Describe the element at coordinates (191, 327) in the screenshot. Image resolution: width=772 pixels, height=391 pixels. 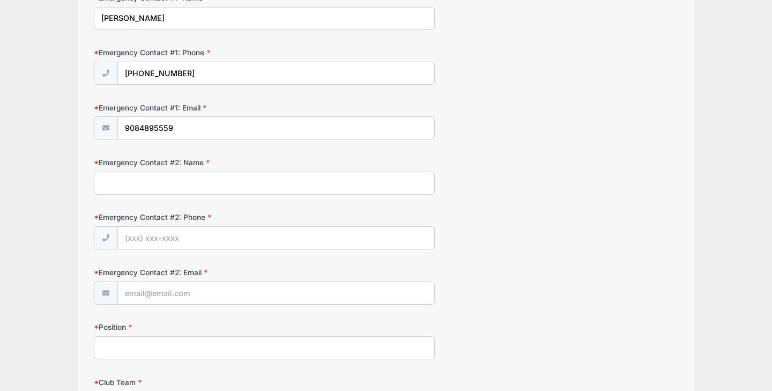
I see `label: Position` at that location.